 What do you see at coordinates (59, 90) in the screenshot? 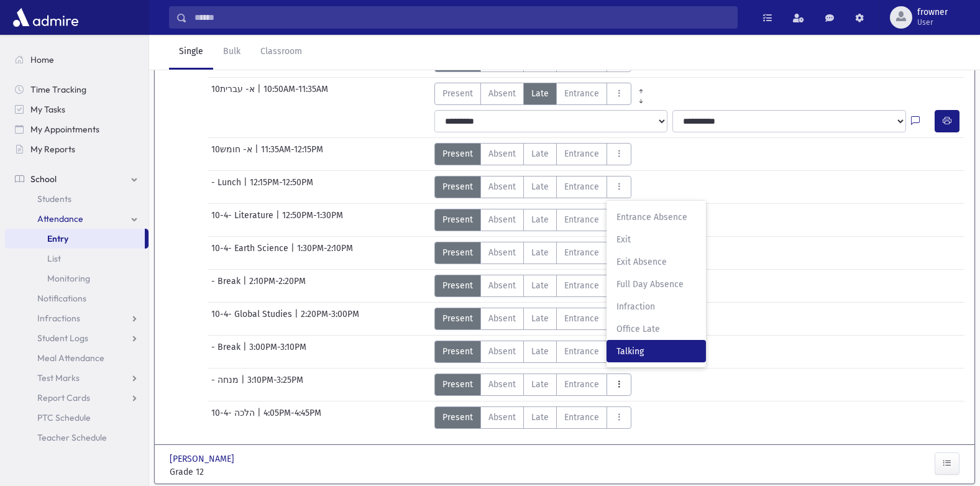
I see `span: Time Tracking` at bounding box center [59, 90].